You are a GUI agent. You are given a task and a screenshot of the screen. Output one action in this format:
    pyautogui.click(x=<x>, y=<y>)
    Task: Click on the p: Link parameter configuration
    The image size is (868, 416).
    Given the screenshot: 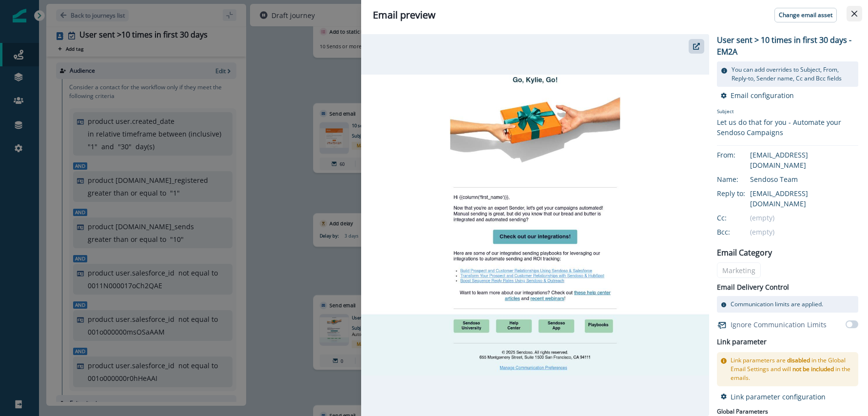 What is the action you would take?
    pyautogui.click(x=778, y=397)
    